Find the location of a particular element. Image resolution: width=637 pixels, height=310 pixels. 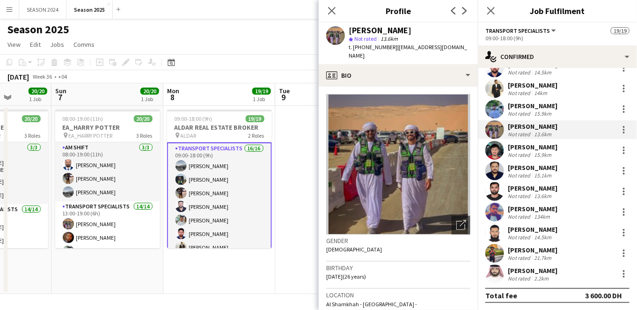

span: 09:00-18:00 (9h) is located at coordinates (193, 118).